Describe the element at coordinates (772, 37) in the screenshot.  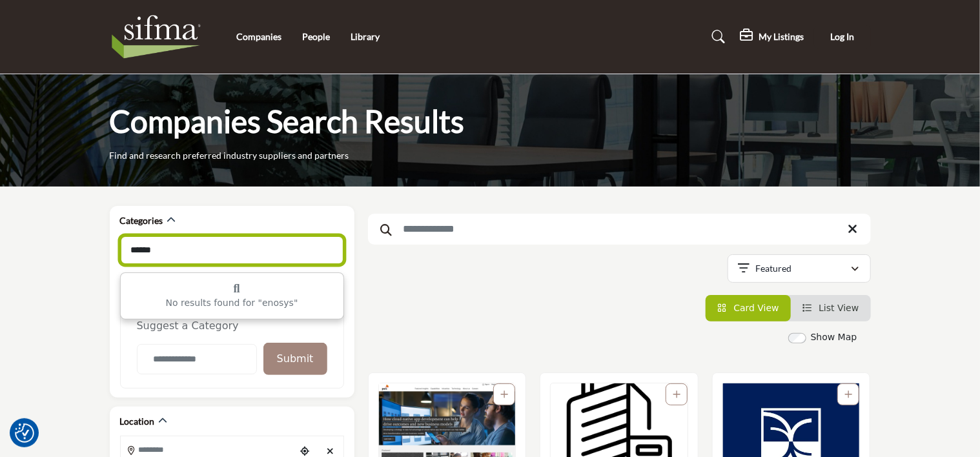
I see `div: My Listings` at that location.